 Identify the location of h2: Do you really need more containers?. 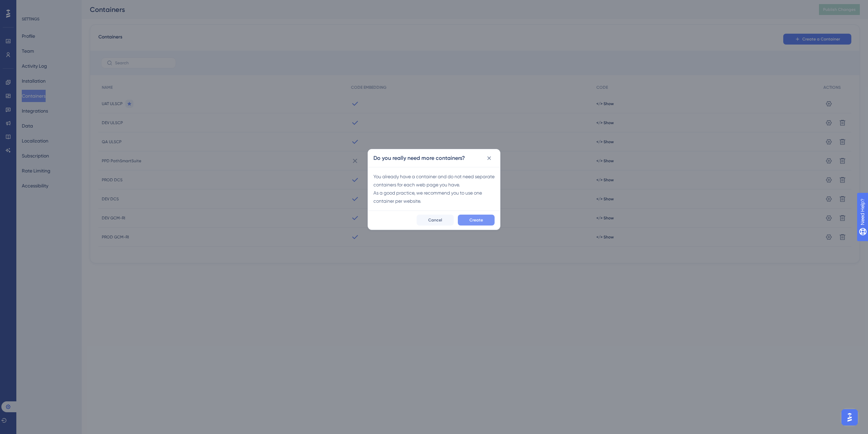
(418, 158).